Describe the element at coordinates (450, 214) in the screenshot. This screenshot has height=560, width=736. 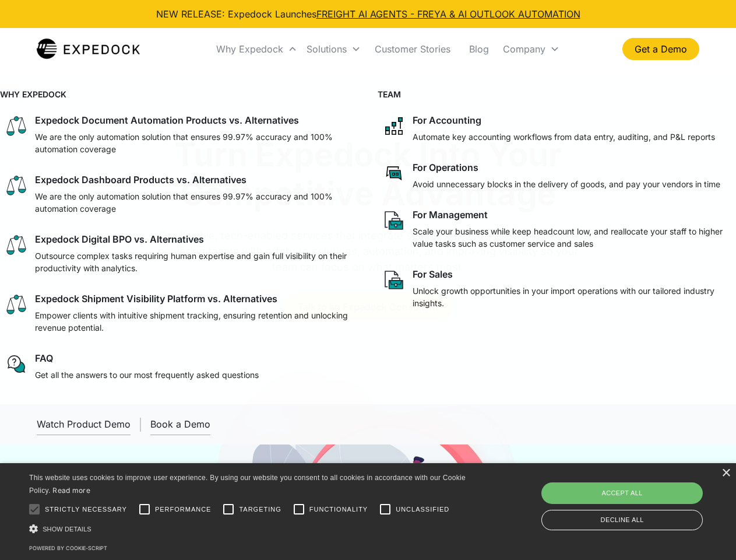
I see `div: For Management` at that location.